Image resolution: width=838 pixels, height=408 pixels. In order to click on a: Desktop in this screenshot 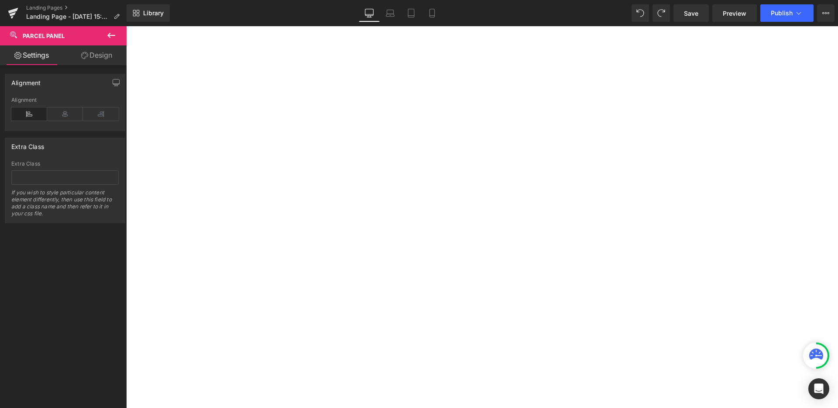, I will do `click(369, 13)`.